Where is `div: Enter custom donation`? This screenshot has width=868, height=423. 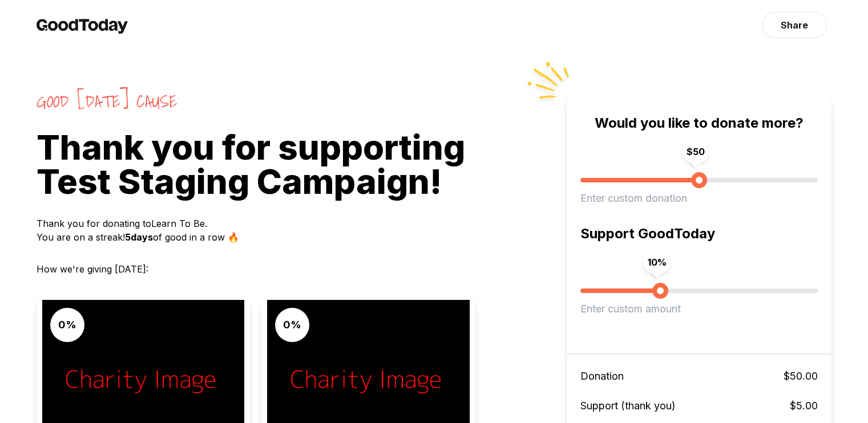 div: Enter custom donation is located at coordinates (699, 199).